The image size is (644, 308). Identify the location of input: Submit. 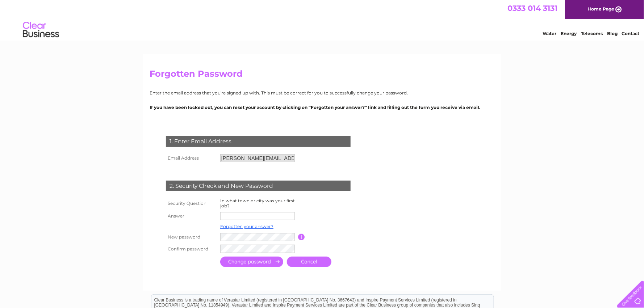
(252, 262).